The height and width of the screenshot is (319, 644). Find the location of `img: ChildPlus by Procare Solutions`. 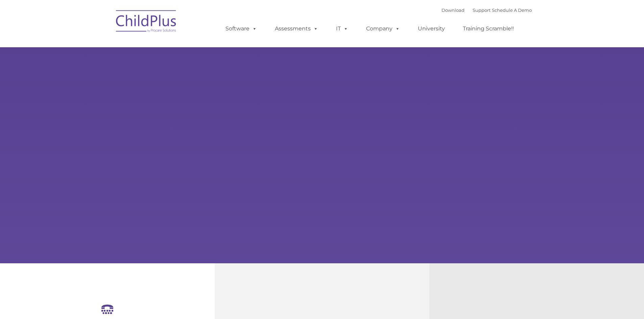

img: ChildPlus by Procare Solutions is located at coordinates (146, 22).